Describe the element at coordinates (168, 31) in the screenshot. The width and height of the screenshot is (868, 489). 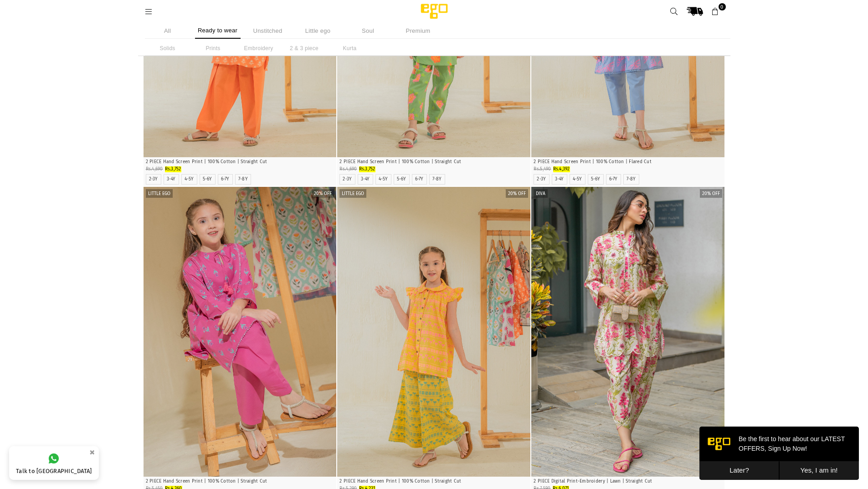
I see `li: All` at that location.